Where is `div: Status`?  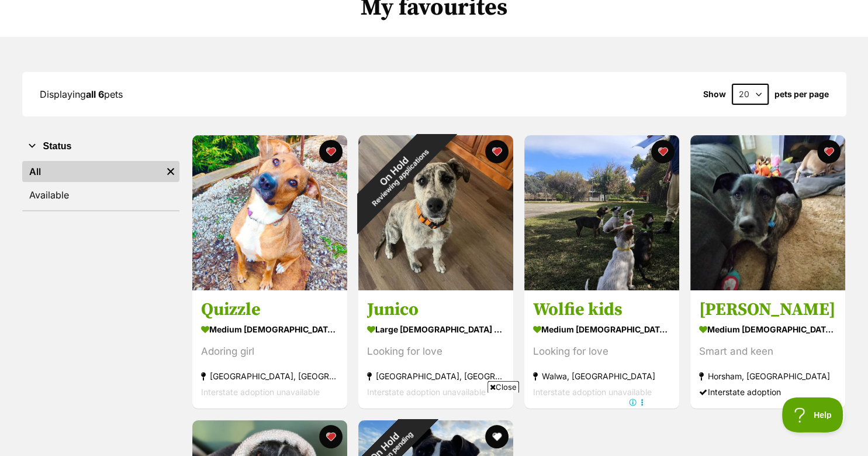
div: Status is located at coordinates (100, 184).